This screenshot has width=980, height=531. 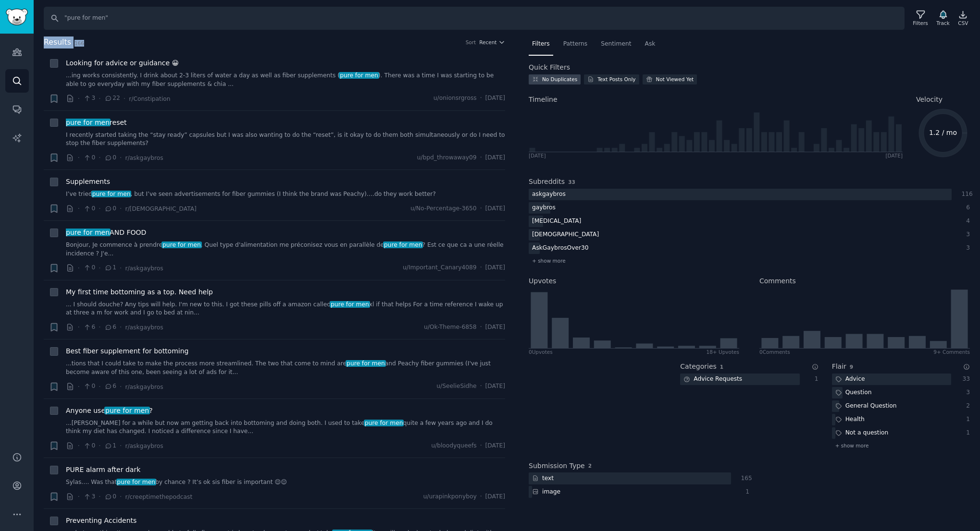 What do you see at coordinates (544, 208) in the screenshot?
I see `div: gaybros` at bounding box center [544, 208].